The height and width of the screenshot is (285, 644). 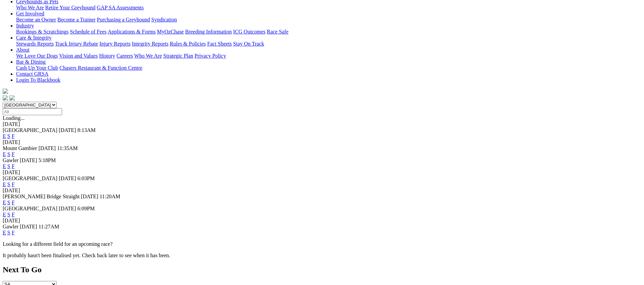 What do you see at coordinates (208, 32) in the screenshot?
I see `a: Breeding Information` at bounding box center [208, 32].